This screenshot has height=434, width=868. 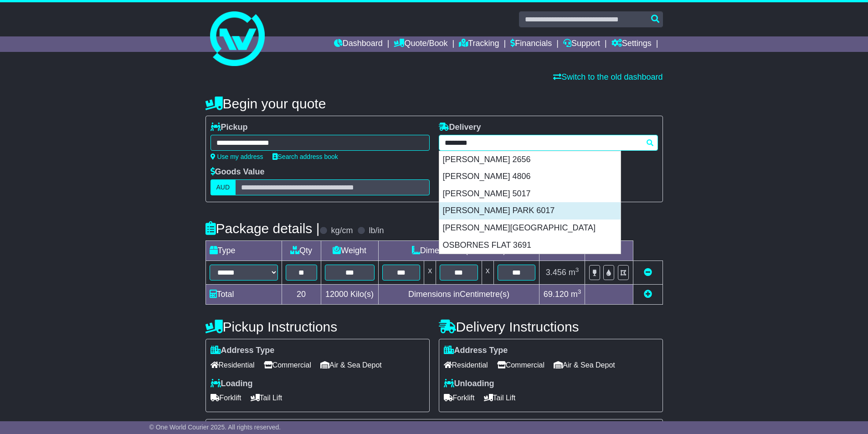 What do you see at coordinates (317, 326) in the screenshot?
I see `h4: Pickup Instructions` at bounding box center [317, 326].